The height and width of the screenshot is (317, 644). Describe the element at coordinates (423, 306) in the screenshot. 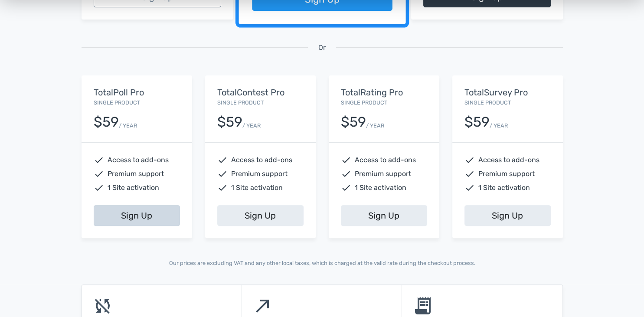

I see `span: receipt_long` at that location.